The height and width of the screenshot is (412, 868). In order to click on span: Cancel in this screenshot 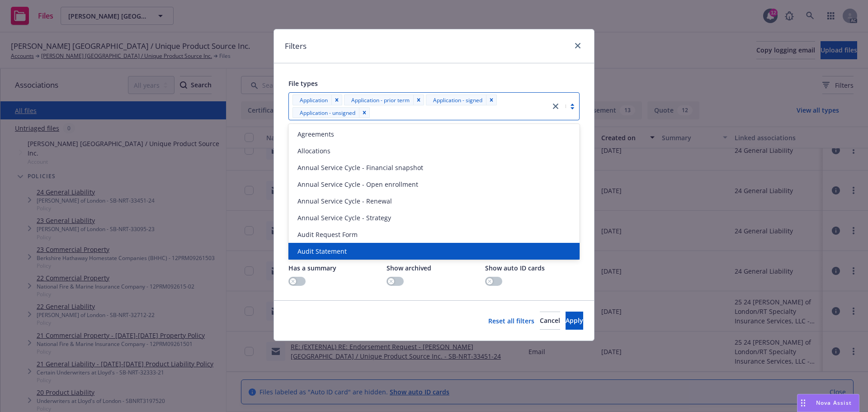, I will do `click(550, 320)`.